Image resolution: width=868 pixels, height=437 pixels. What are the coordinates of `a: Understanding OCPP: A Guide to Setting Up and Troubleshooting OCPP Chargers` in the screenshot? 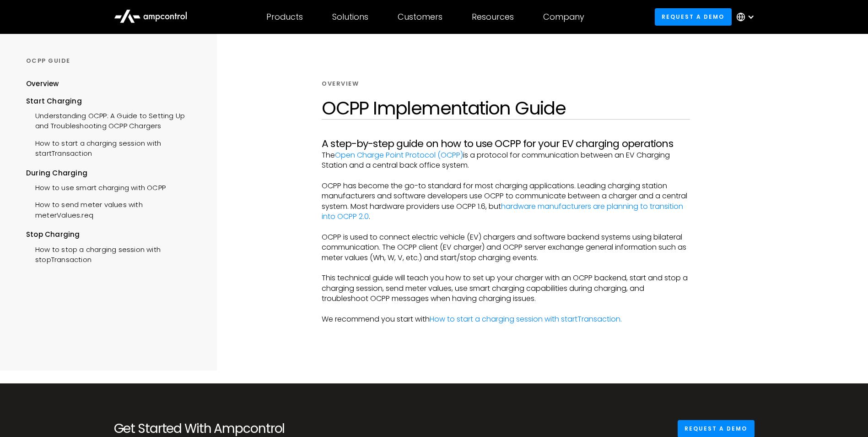 It's located at (113, 120).